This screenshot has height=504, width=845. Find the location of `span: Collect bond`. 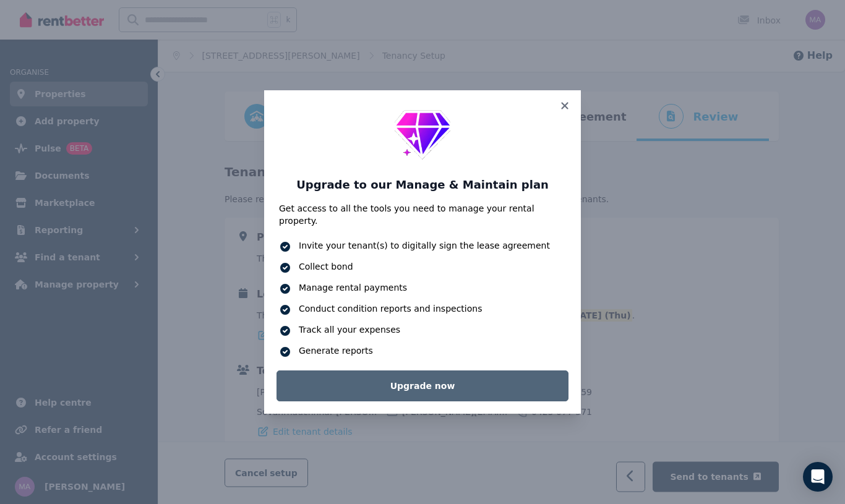

span: Collect bond is located at coordinates (433, 267).